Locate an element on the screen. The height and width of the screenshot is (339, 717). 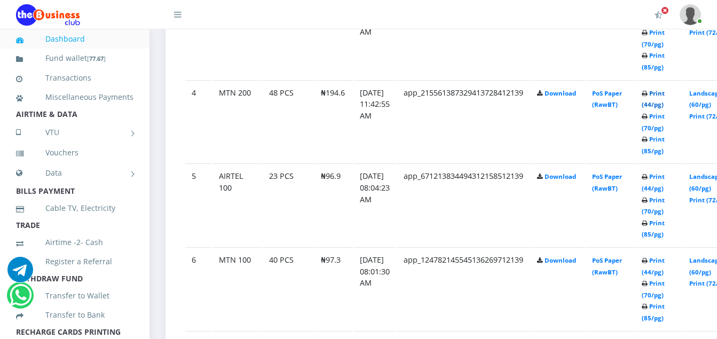
td: 48 PCS is located at coordinates (288, 121).